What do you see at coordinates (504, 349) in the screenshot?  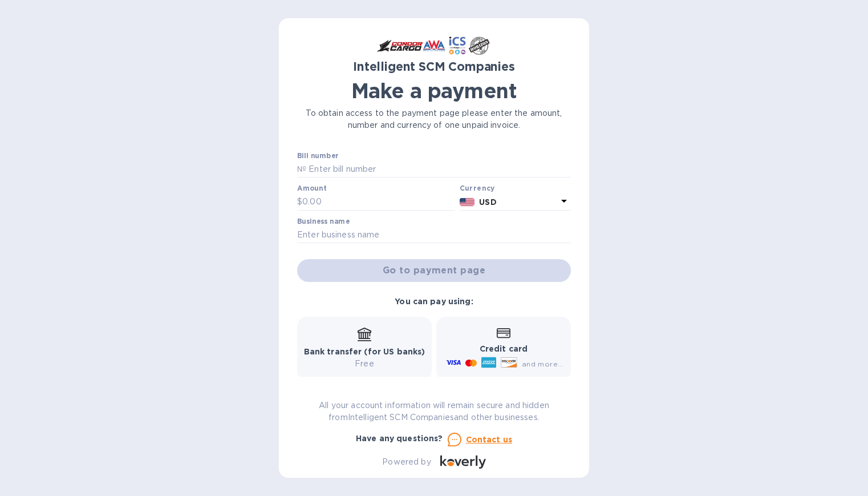 I see `b: Credit card` at bounding box center [504, 349].